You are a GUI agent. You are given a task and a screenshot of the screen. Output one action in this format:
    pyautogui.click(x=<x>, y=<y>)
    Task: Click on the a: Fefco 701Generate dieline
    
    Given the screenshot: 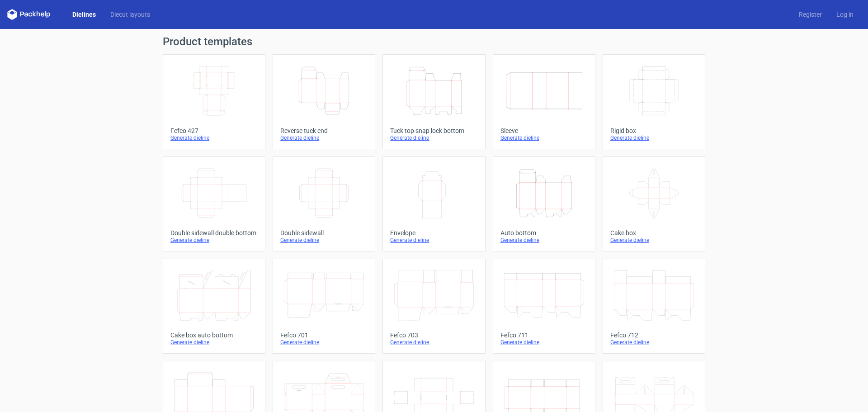 What is the action you would take?
    pyautogui.click(x=324, y=306)
    